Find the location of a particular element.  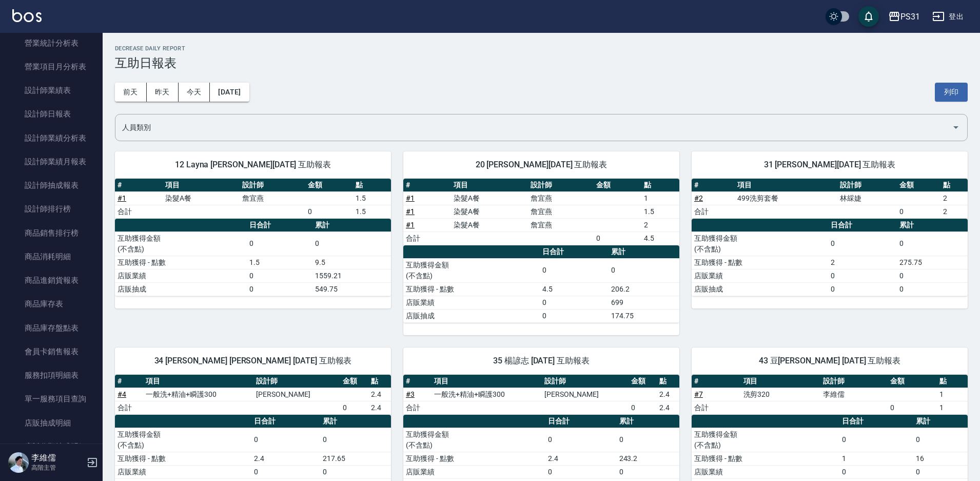

td: 染髮A餐 is located at coordinates (489, 225).